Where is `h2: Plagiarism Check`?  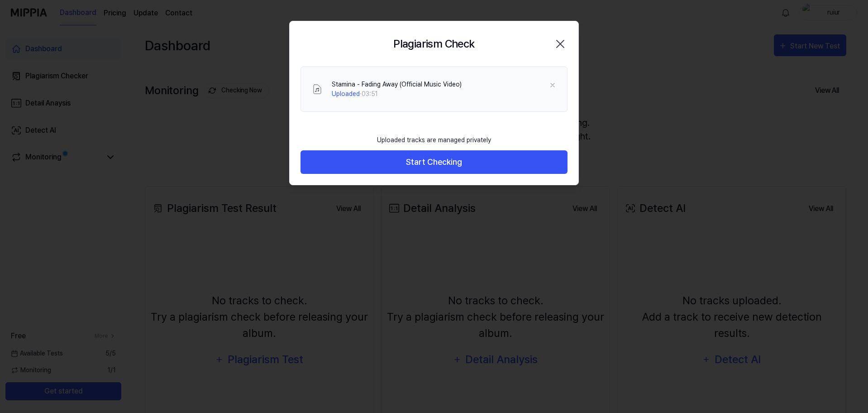
h2: Plagiarism Check is located at coordinates (434, 44).